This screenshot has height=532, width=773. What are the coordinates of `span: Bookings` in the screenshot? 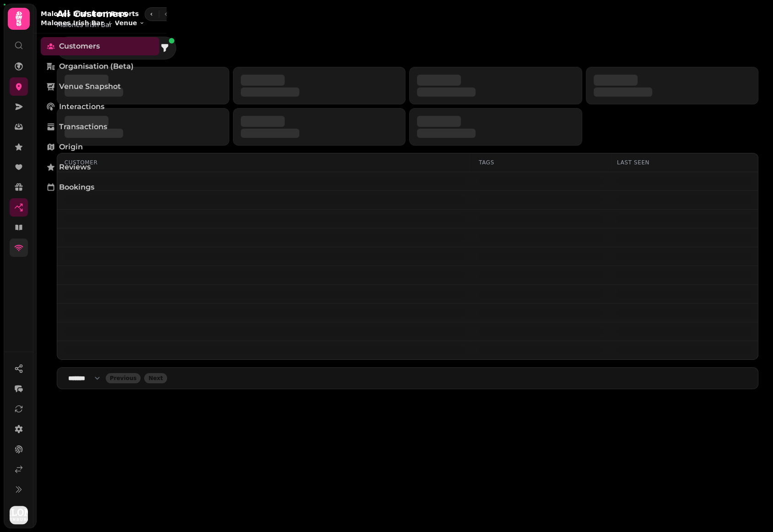 It's located at (77, 187).